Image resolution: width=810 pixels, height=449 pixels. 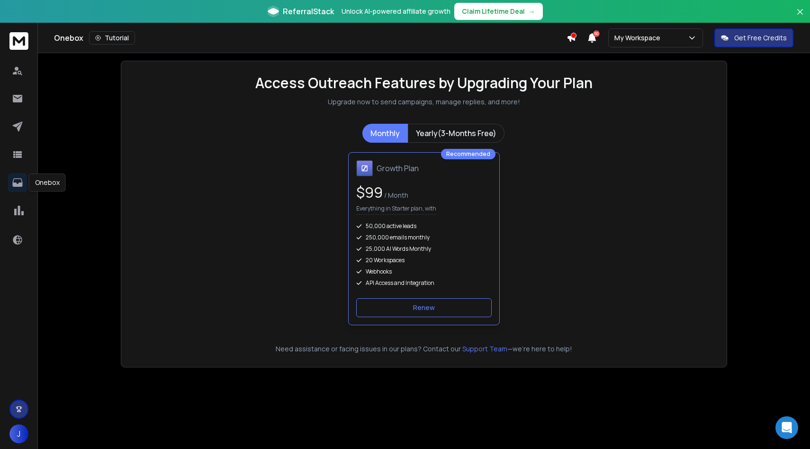 What do you see at coordinates (754, 38) in the screenshot?
I see `button: Get Free Credits` at bounding box center [754, 38].